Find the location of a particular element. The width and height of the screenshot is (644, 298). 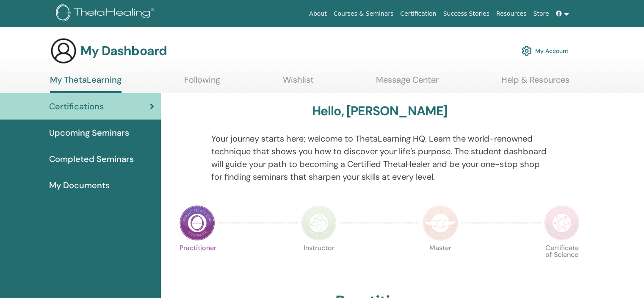

img: Master is located at coordinates (440, 223).